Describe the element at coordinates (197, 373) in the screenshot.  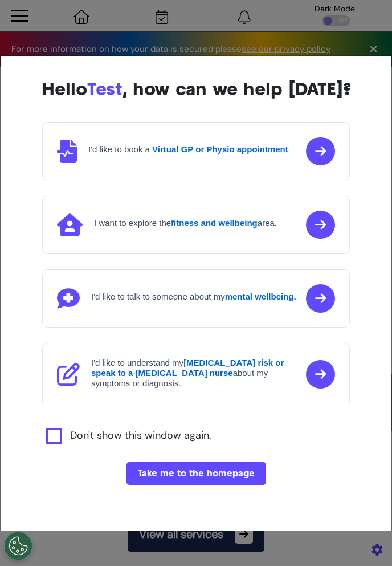
I see `h4: I'd like to understand my about my symptoms or diagnosis.` at that location.